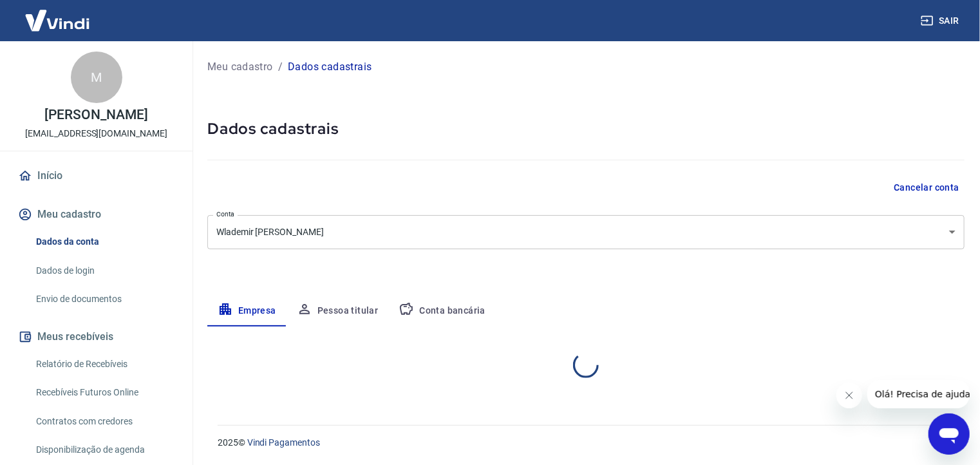  What do you see at coordinates (927, 187) in the screenshot?
I see `button: Cancelar conta` at bounding box center [927, 187].